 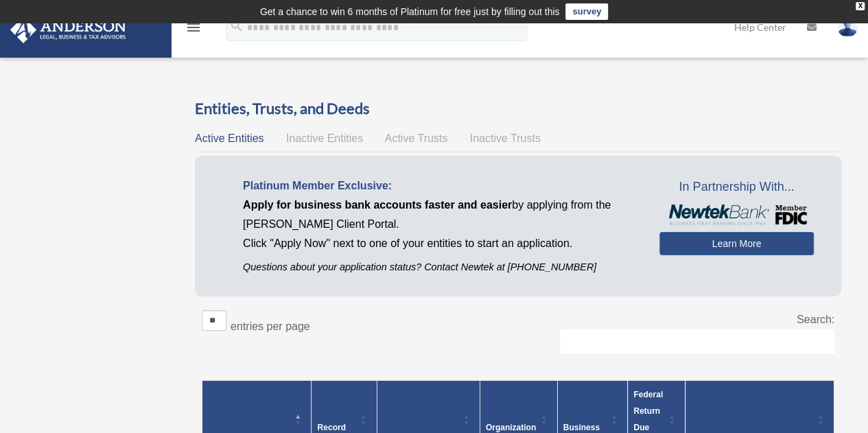 I want to click on div: close, so click(x=859, y=6).